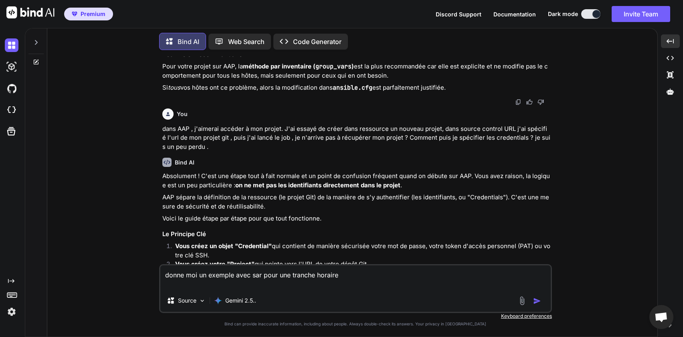 The image size is (683, 337). I want to click on strong: Vous créez un objet "Credential", so click(223, 246).